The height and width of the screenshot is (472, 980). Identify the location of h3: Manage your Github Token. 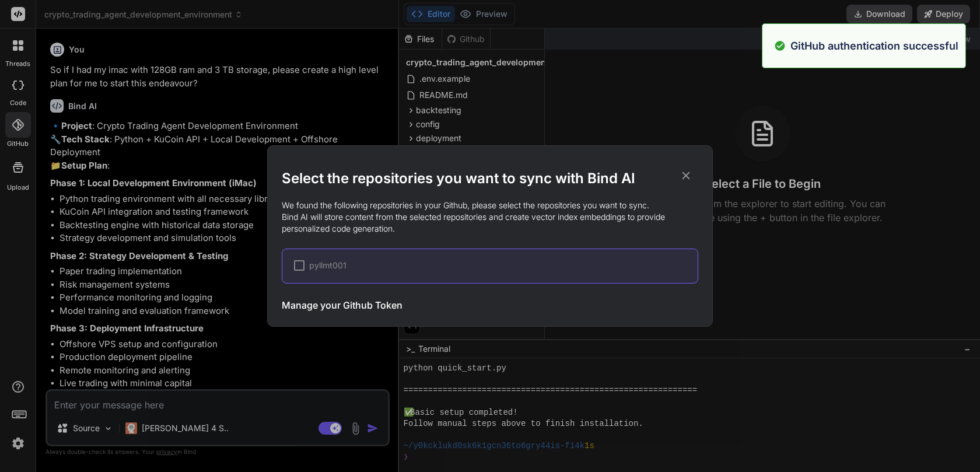
(342, 305).